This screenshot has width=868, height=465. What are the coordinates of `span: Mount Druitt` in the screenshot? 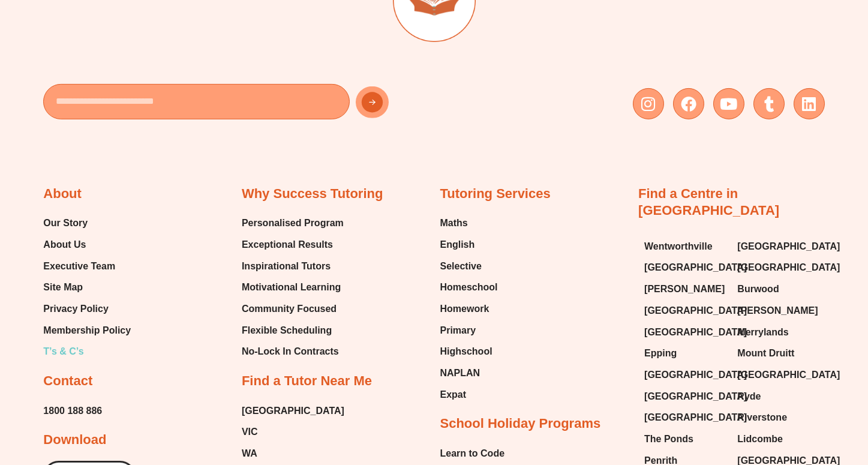 It's located at (765, 353).